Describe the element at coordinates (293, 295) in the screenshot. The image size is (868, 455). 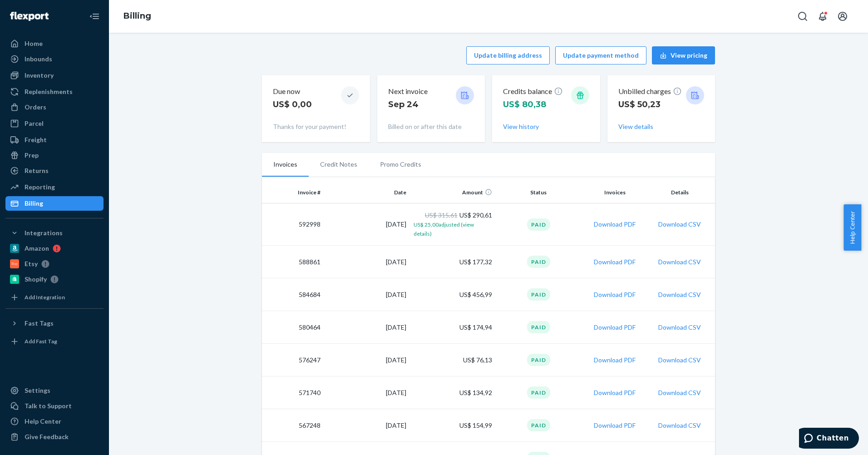
I see `td: 584684` at that location.